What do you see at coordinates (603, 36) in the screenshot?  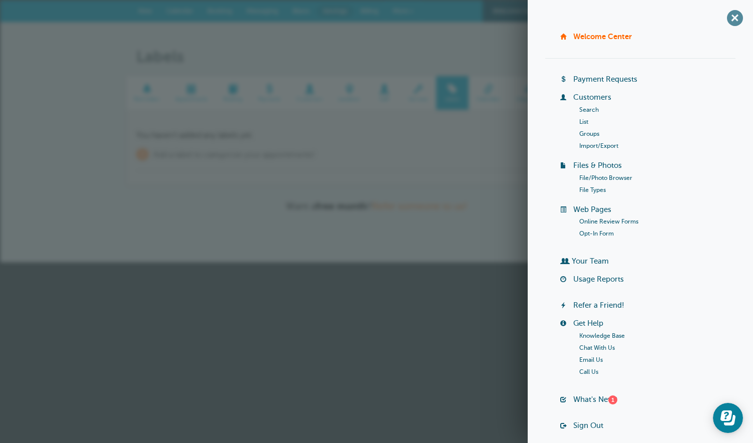 I see `a: Welcome Center` at bounding box center [603, 36].